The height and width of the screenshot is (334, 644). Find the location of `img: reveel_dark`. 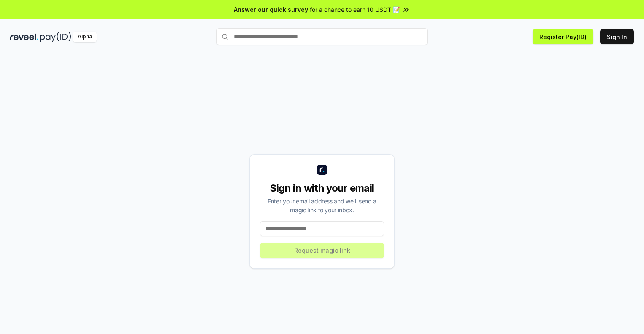

img: reveel_dark is located at coordinates (24, 37).